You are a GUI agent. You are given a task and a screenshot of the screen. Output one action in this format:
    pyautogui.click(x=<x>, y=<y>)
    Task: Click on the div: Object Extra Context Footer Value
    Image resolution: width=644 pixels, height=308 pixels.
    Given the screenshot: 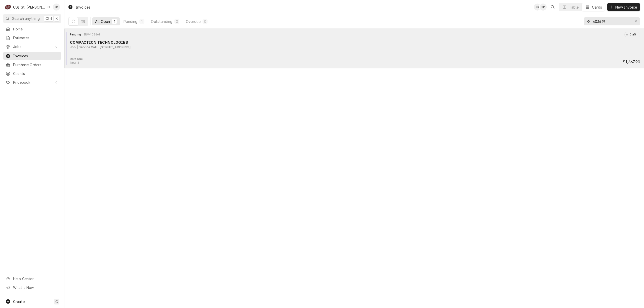 What is the action you would take?
    pyautogui.click(x=76, y=63)
    